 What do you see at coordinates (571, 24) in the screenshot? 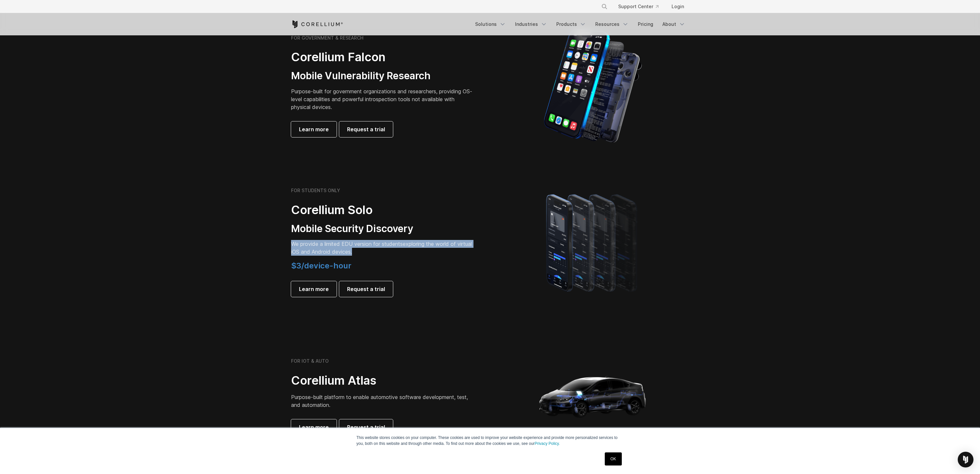
I see `a: Products` at bounding box center [571, 24].